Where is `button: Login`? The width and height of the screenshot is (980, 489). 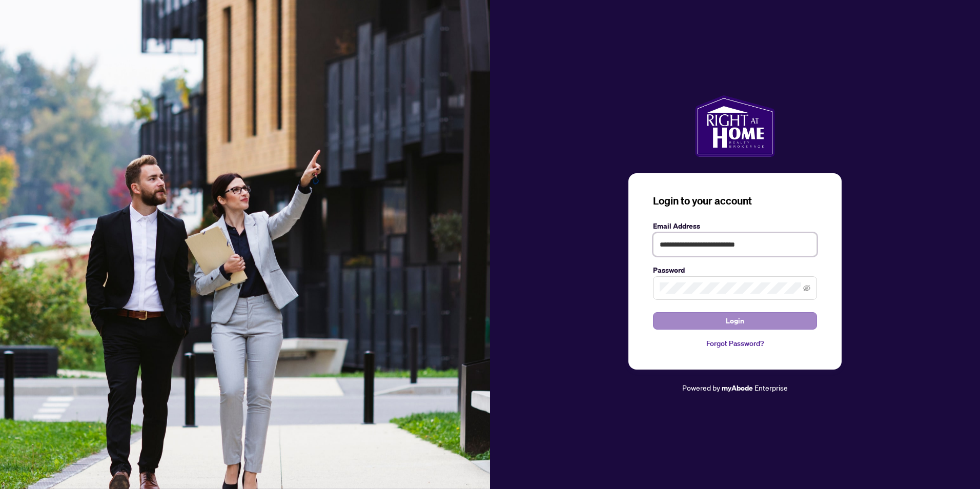
button: Login is located at coordinates (735, 321).